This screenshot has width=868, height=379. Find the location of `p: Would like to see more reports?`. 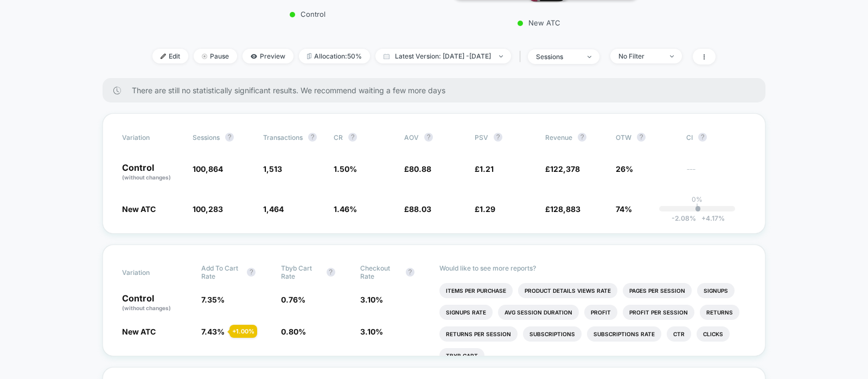

p: Would like to see more reports? is located at coordinates (592, 268).